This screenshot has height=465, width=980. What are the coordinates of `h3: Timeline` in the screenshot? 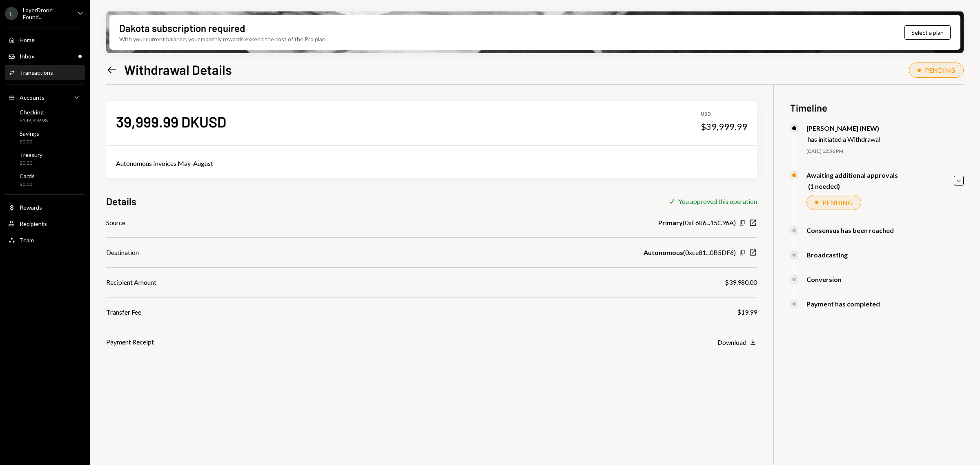 It's located at (876, 107).